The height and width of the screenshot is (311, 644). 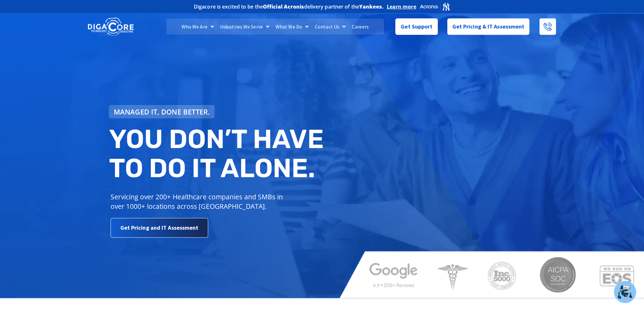 I want to click on span: Get Support, so click(x=416, y=27).